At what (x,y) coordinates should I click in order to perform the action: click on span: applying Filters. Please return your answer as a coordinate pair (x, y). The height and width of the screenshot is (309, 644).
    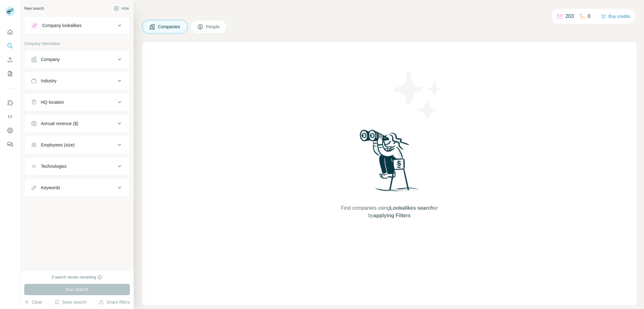
    Looking at the image, I should click on (392, 215).